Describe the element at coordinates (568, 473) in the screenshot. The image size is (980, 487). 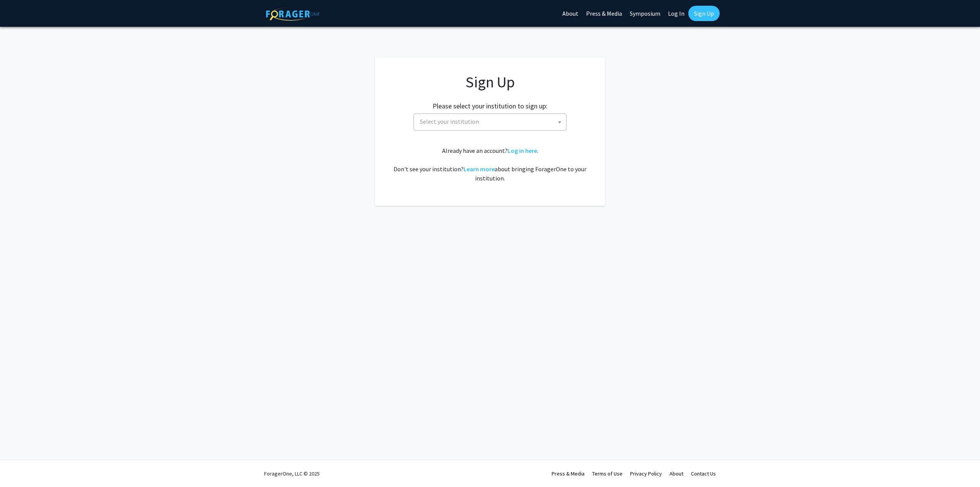
I see `a: Press & Media` at that location.